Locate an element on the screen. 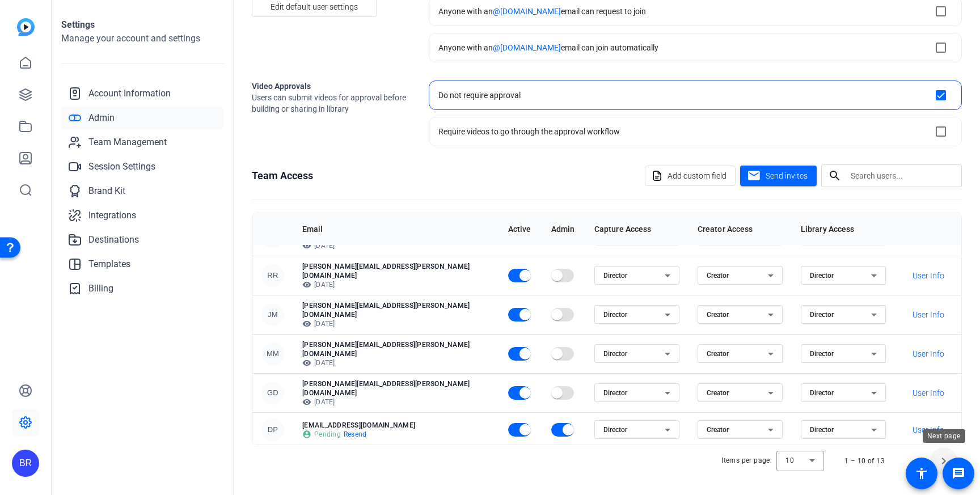 The height and width of the screenshot is (495, 980). button: Send invites is located at coordinates (778, 176).